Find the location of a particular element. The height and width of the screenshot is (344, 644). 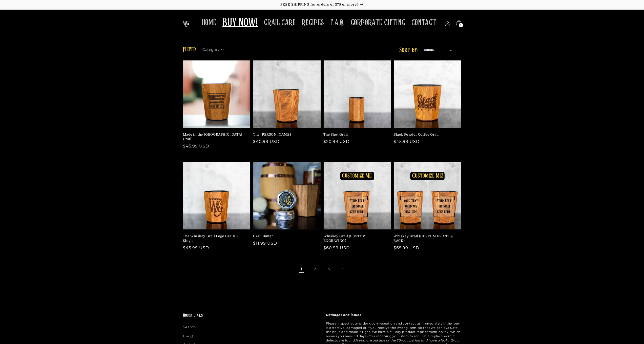

strong: Damages and issues is located at coordinates (344, 315).